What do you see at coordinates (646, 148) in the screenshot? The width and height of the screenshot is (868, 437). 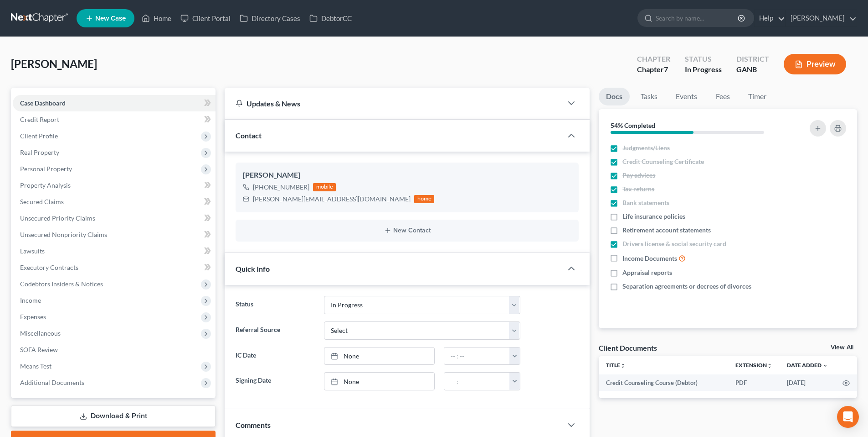 I see `span: Judgments/Liens` at bounding box center [646, 148].